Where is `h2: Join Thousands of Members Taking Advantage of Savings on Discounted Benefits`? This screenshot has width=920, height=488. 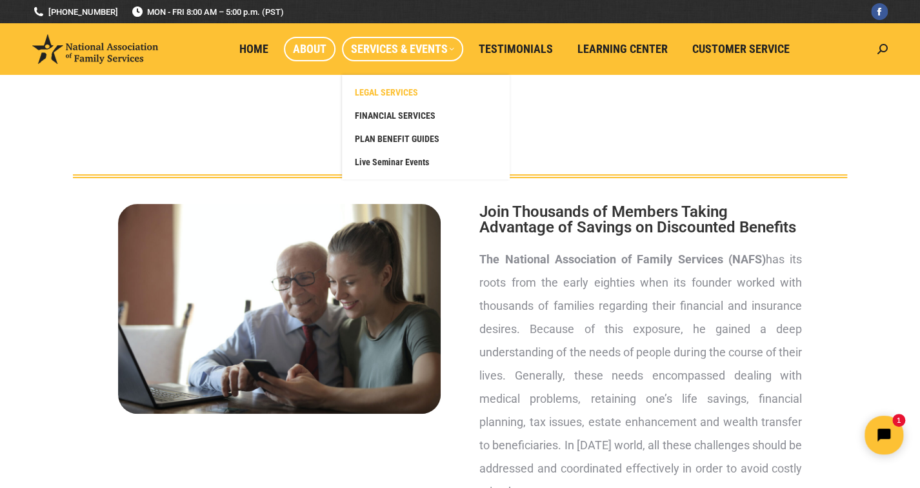 h2: Join Thousands of Members Taking Advantage of Savings on Discounted Benefits is located at coordinates (641, 219).